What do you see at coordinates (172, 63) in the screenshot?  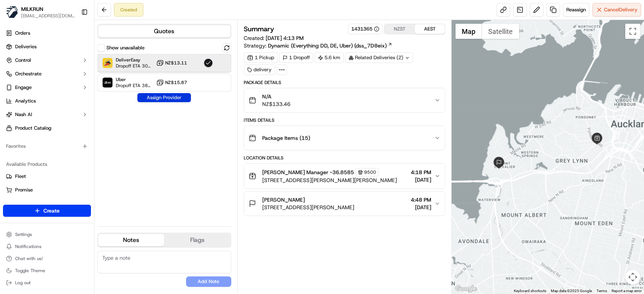 I see `button: NZ$13.11` at bounding box center [172, 63].